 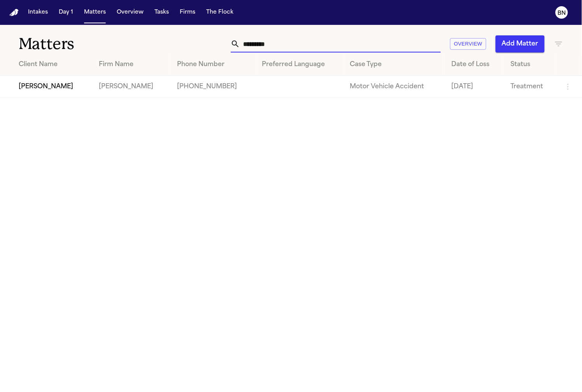 I want to click on button: Intakes, so click(x=38, y=12).